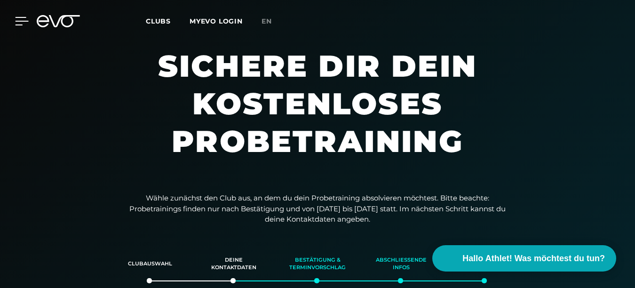 This screenshot has height=288, width=635. What do you see at coordinates (167, 21) in the screenshot?
I see `a: Clubs` at bounding box center [167, 21].